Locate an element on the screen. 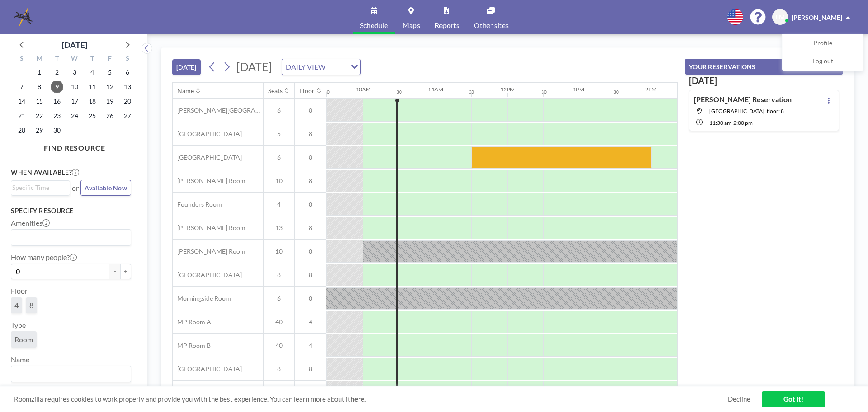 Image resolution: width=868 pixels, height=412 pixels. span: Thursday, September 25, 2025 is located at coordinates (92, 115).